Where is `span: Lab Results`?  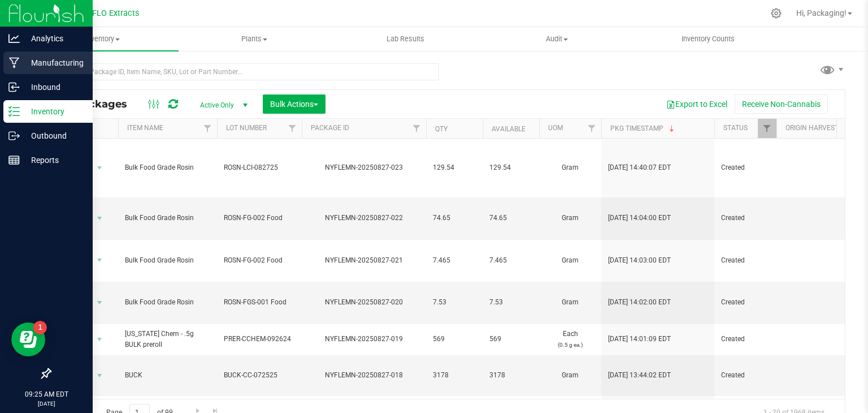 span: Lab Results is located at coordinates (405, 39).